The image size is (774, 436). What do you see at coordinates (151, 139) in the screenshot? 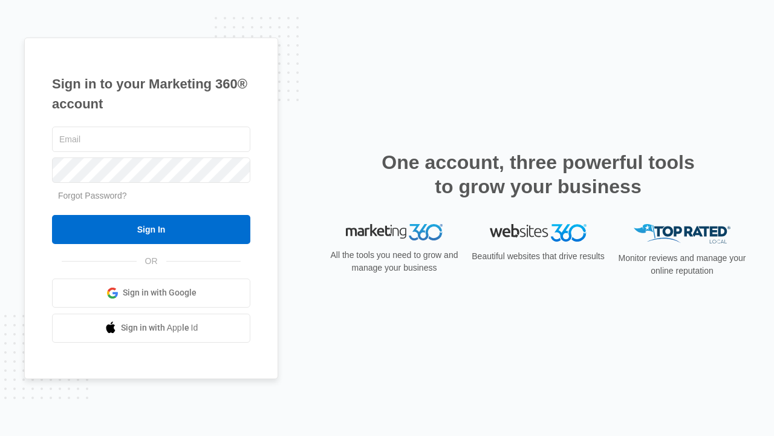
I see `input: Email` at bounding box center [151, 139].